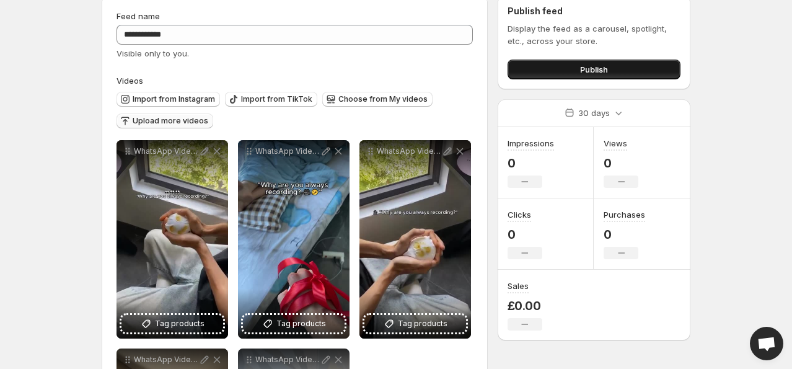 This screenshot has height=369, width=792. I want to click on button: Import from TikTok, so click(271, 99).